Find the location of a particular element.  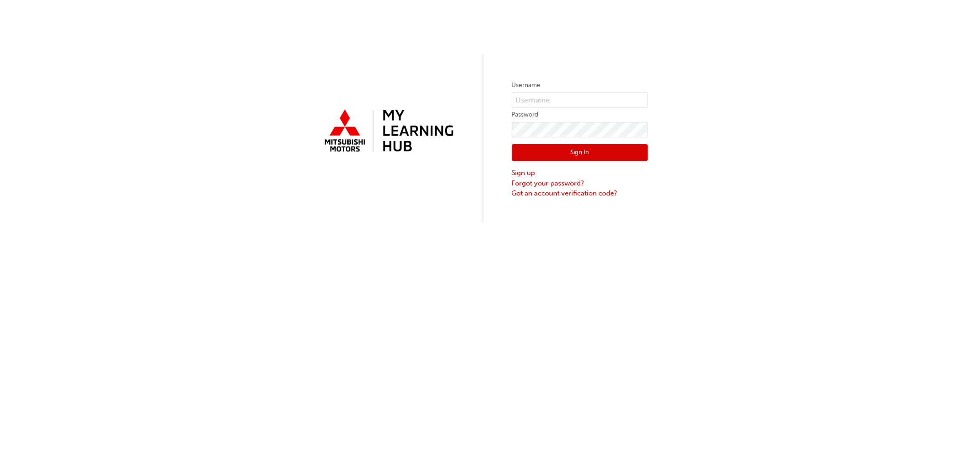

input: Username is located at coordinates (580, 100).